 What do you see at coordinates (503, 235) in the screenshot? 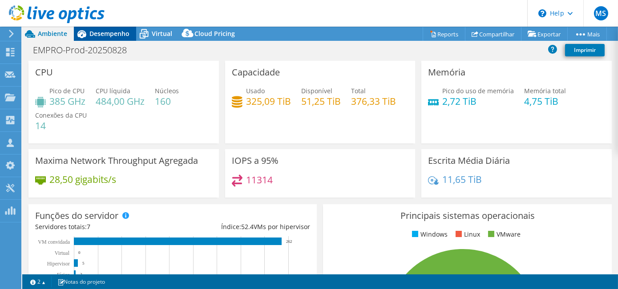
I see `li: VMware` at bounding box center [503, 235].